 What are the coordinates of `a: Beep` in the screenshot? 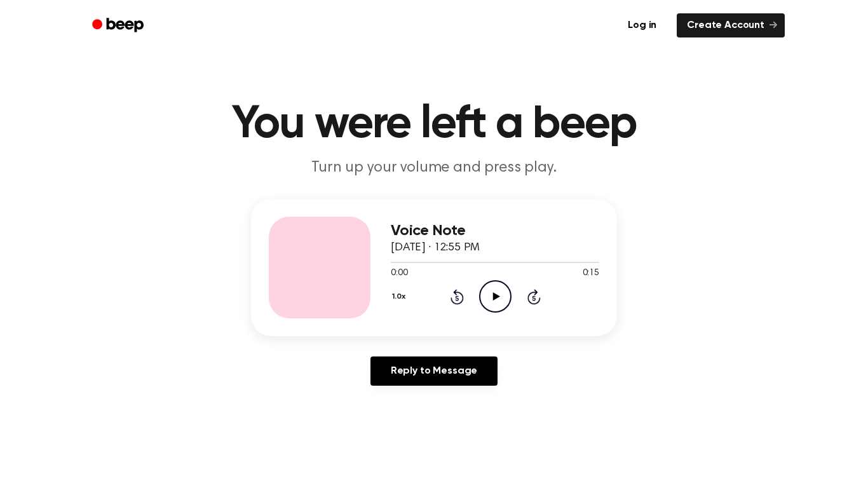 It's located at (119, 26).